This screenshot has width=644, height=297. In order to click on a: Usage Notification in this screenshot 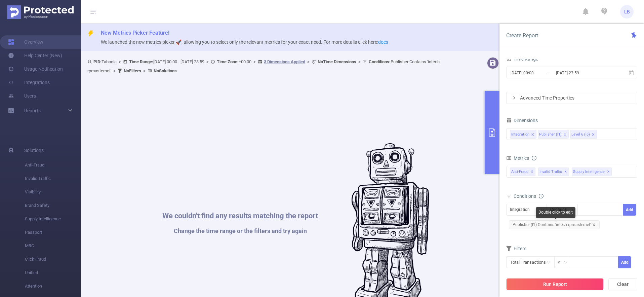, I will do `click(35, 69)`.